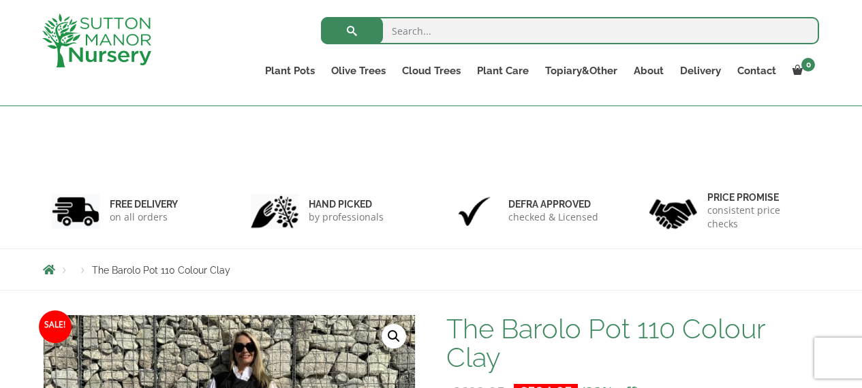 The width and height of the screenshot is (862, 388). I want to click on img: 1.jpg, so click(76, 211).